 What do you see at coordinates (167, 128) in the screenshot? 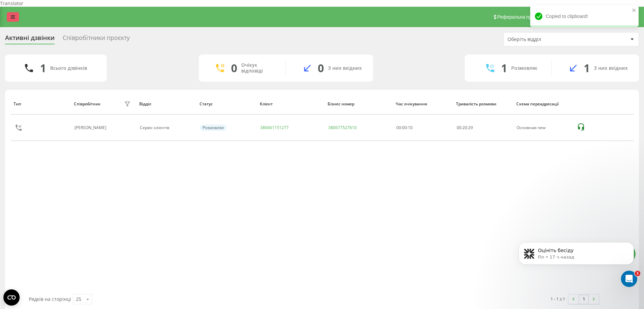
I see `div: Сервіс клієнтів` at bounding box center [167, 128].